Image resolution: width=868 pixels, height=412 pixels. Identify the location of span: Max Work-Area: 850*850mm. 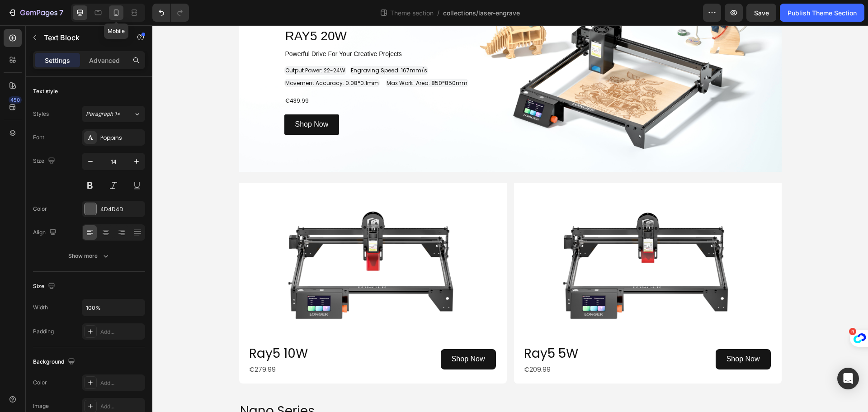
(275, 57).